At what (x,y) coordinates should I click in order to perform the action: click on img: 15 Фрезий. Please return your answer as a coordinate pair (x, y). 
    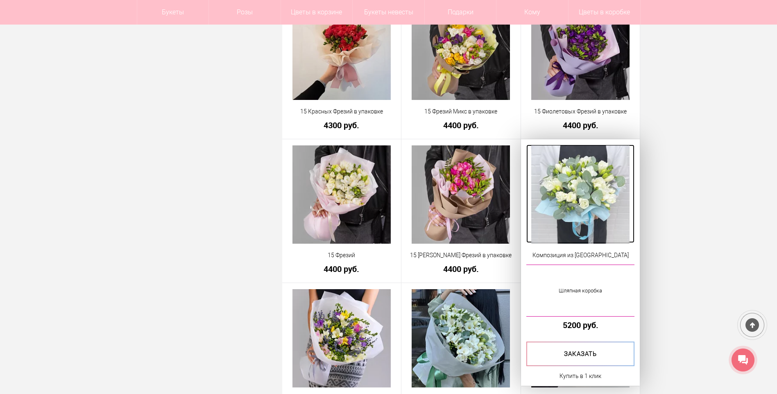
    Looking at the image, I should click on (342, 195).